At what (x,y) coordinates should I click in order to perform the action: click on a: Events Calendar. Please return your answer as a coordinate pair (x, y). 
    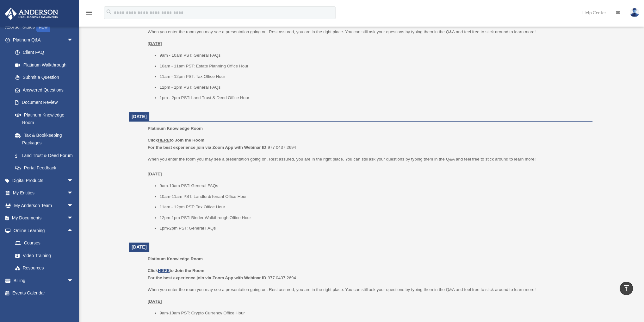
    Looking at the image, I should click on (44, 293).